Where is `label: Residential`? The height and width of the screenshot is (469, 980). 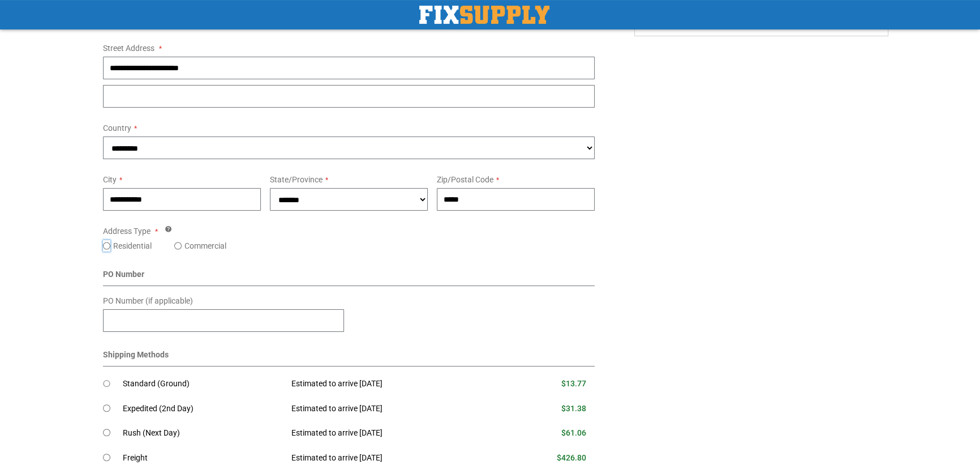
label: Residential is located at coordinates (133, 245).